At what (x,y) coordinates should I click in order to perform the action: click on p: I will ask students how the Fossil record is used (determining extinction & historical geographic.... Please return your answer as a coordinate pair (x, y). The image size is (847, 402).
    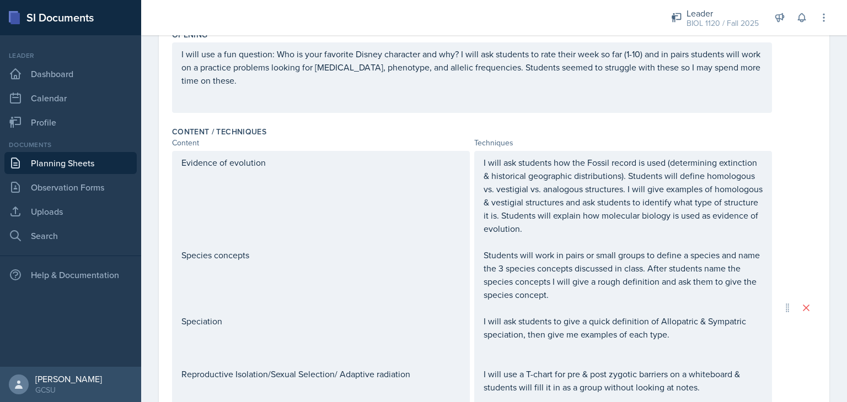
    Looking at the image, I should click on (623, 196).